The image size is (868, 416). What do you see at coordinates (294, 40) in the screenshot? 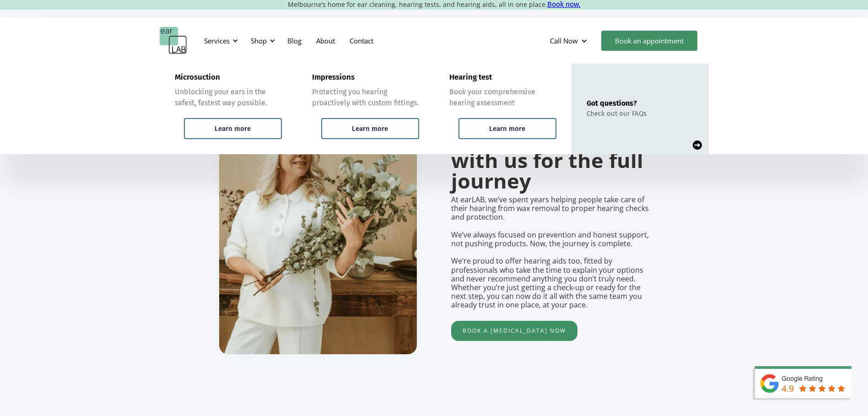
I see `a: Blog` at bounding box center [294, 40].